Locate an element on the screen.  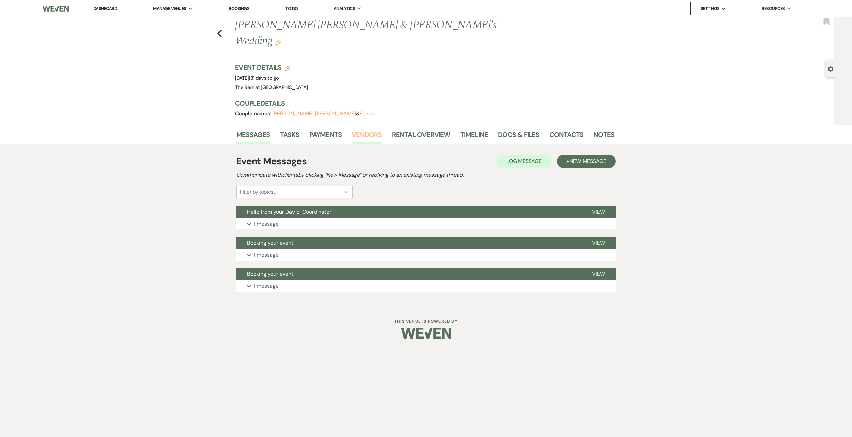
a: Tasks is located at coordinates (290, 137).